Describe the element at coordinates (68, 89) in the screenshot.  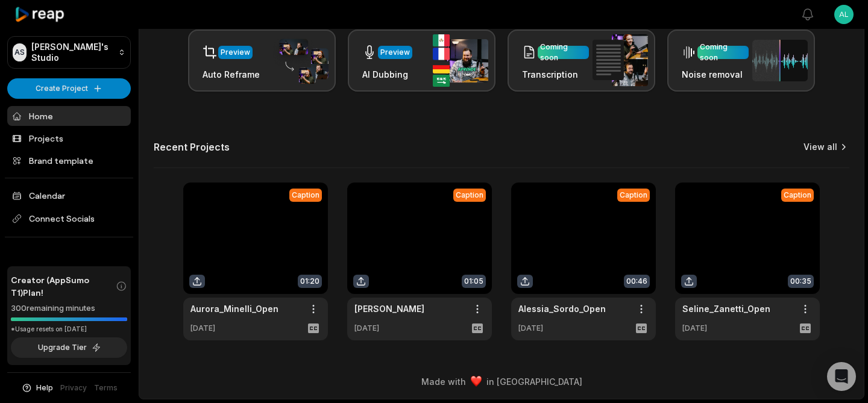
I see `button: Create Project` at that location.